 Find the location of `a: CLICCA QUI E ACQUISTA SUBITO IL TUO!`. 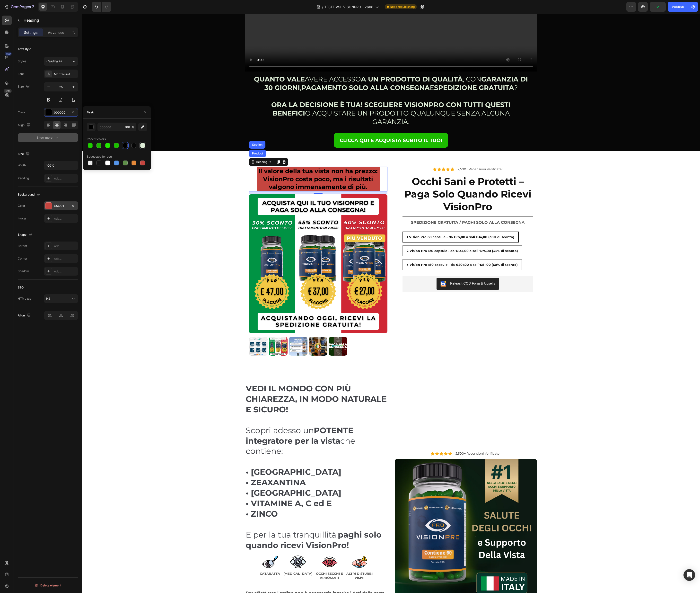

a: CLICCA QUI E ACQUISTA SUBITO IL TUO! is located at coordinates (309, 127).